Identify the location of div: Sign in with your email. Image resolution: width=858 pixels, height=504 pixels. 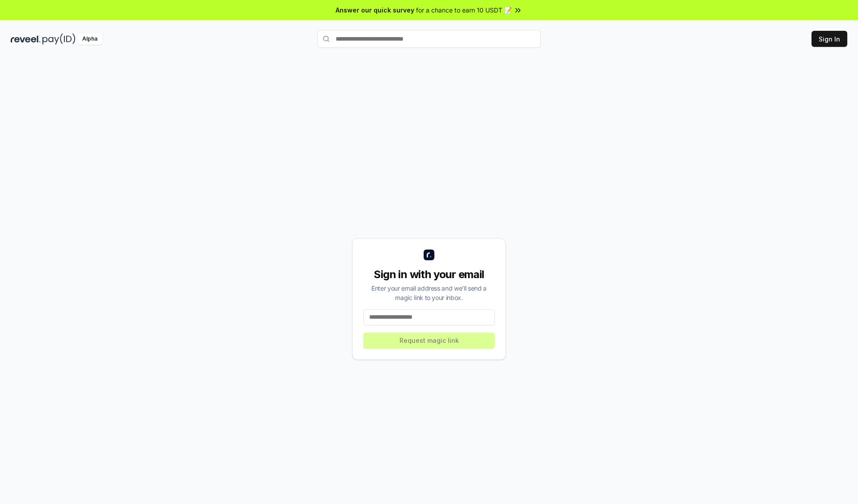
(429, 275).